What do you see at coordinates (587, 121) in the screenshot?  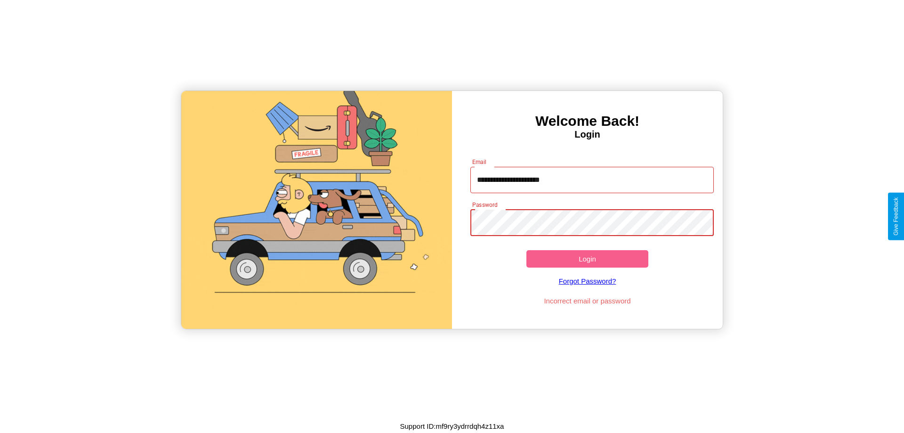 I see `h3: Welcome Back!` at bounding box center [587, 121].